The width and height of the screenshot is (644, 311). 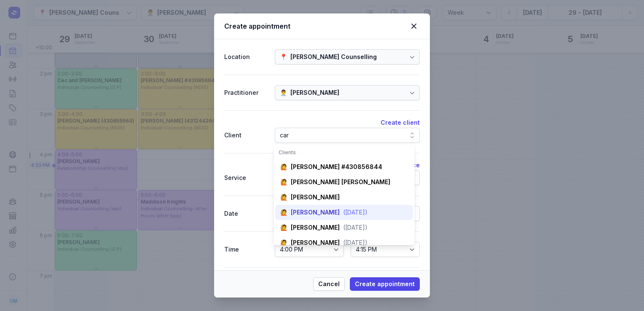 What do you see at coordinates (316, 26) in the screenshot?
I see `div: Create appointment` at bounding box center [316, 26].